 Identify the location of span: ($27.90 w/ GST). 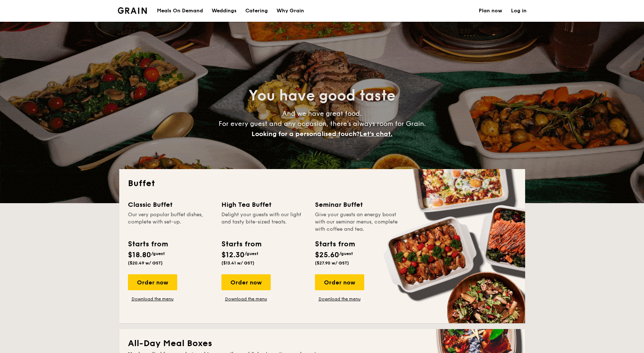
(332, 263).